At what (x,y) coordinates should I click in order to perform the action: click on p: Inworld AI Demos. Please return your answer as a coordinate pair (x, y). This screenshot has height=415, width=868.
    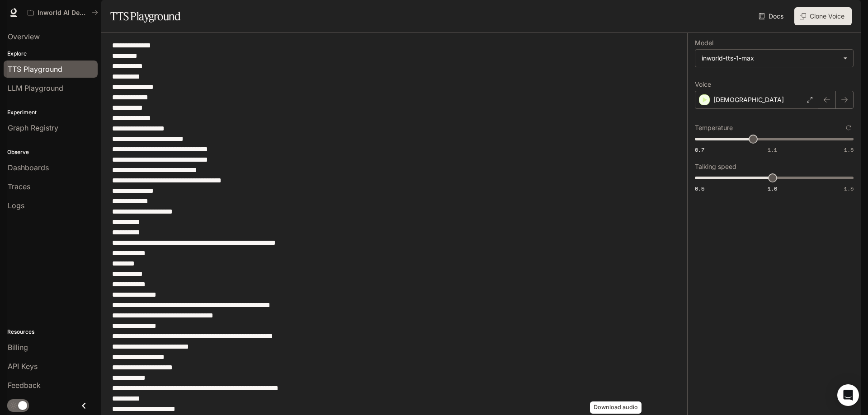
    Looking at the image, I should click on (63, 13).